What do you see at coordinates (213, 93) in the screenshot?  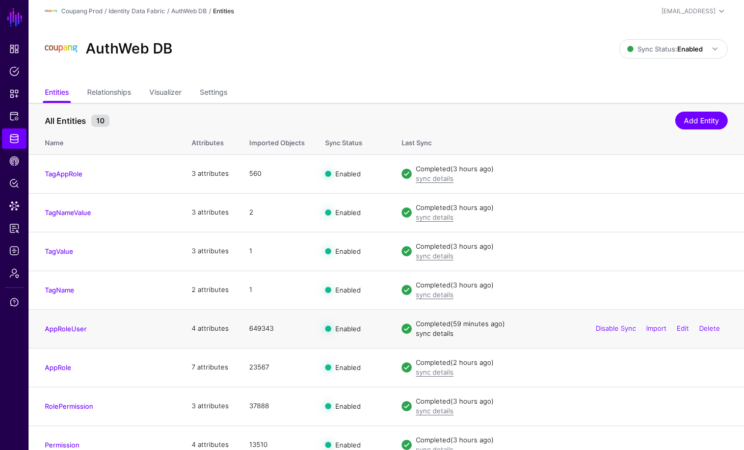 I see `a: Settings` at bounding box center [213, 93].